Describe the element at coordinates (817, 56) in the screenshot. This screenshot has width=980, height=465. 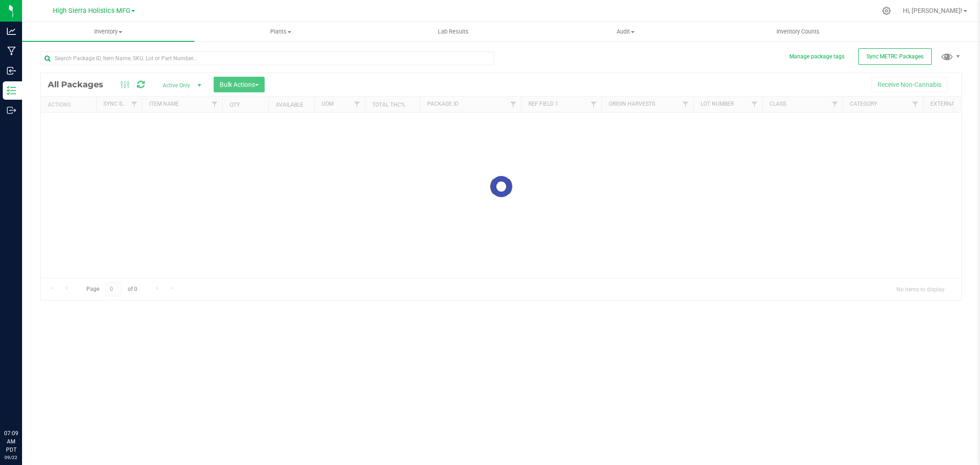
I see `button: Manage package tags` at that location.